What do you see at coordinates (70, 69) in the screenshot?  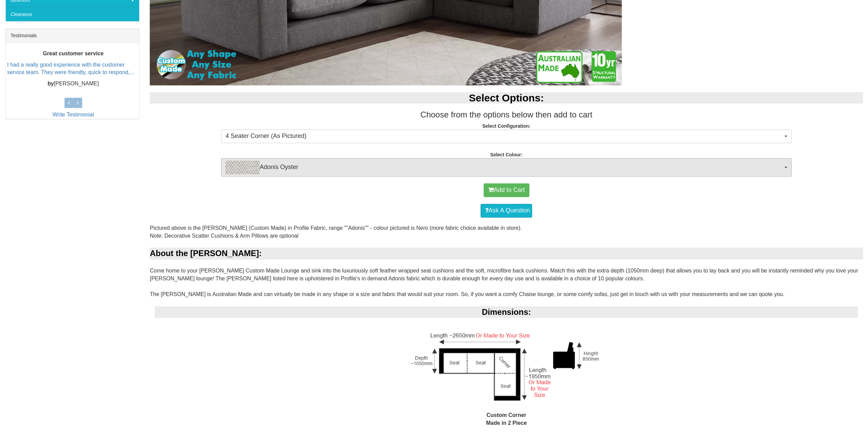 I see `a: I had a really good experience with the customer service team. They were friendly, quick to respo...` at bounding box center [70, 69].